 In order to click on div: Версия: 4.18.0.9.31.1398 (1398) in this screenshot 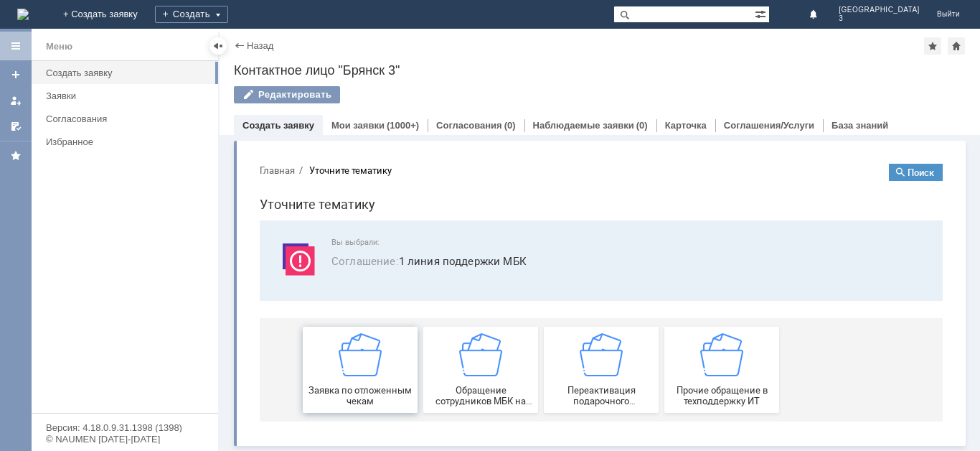, I will do `click(125, 427)`.